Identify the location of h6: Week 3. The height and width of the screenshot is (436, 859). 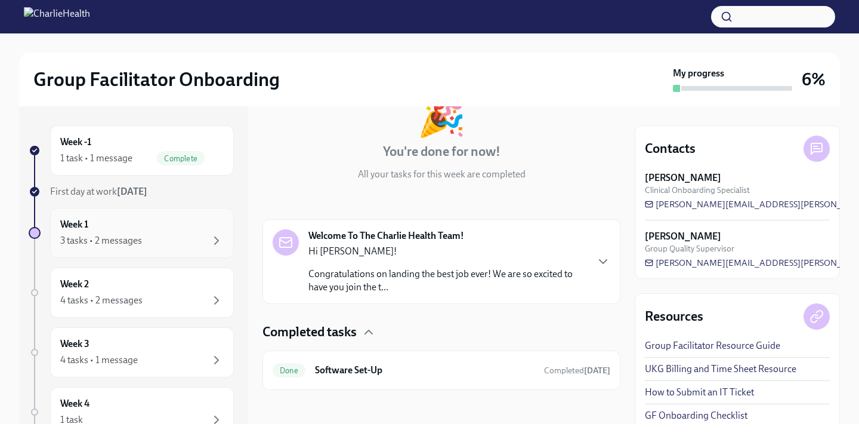
(75, 344).